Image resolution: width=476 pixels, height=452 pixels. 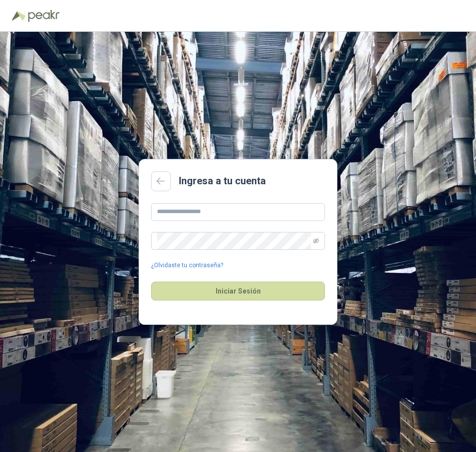 I want to click on img: Peakr, so click(x=43, y=16).